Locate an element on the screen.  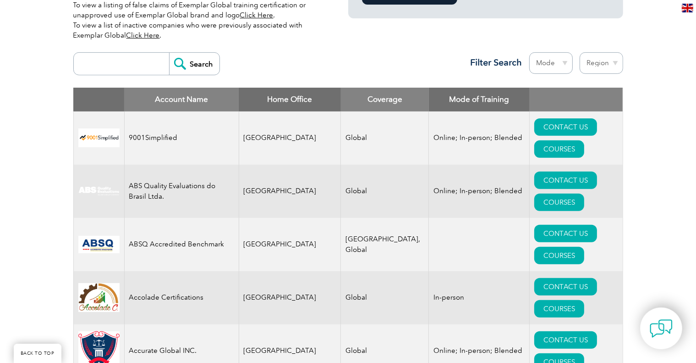
td: ABSQ Accredited Benchmark is located at coordinates (181, 244).